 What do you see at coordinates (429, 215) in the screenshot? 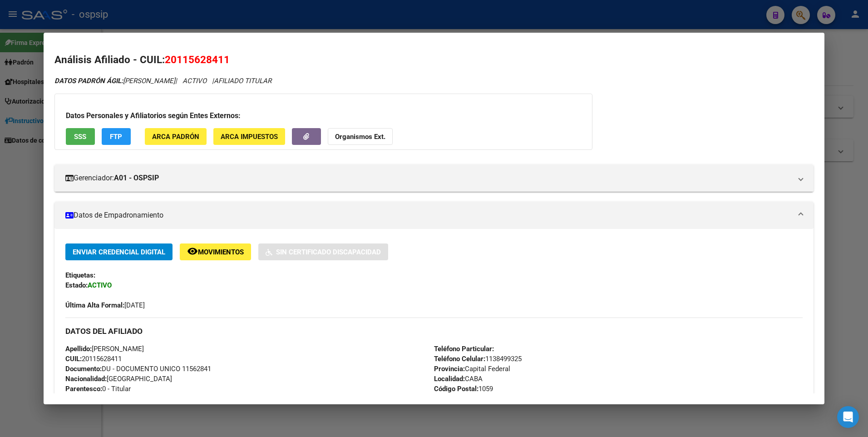
I see `mat-panel-title: Datos de Empadronamiento` at bounding box center [429, 215].